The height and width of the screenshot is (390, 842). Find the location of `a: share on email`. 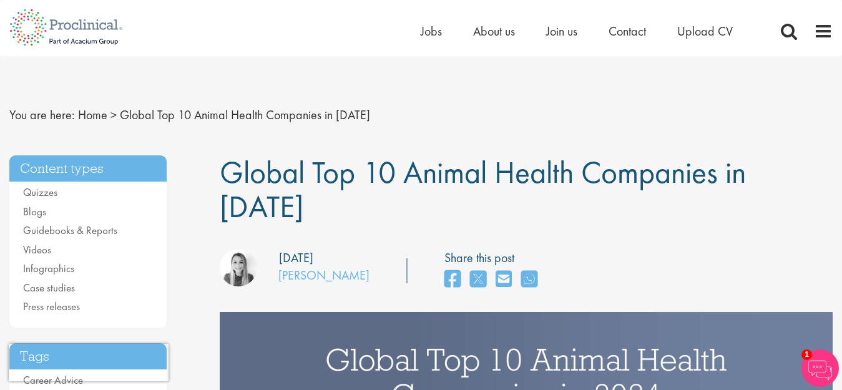

a: share on email is located at coordinates (504, 280).